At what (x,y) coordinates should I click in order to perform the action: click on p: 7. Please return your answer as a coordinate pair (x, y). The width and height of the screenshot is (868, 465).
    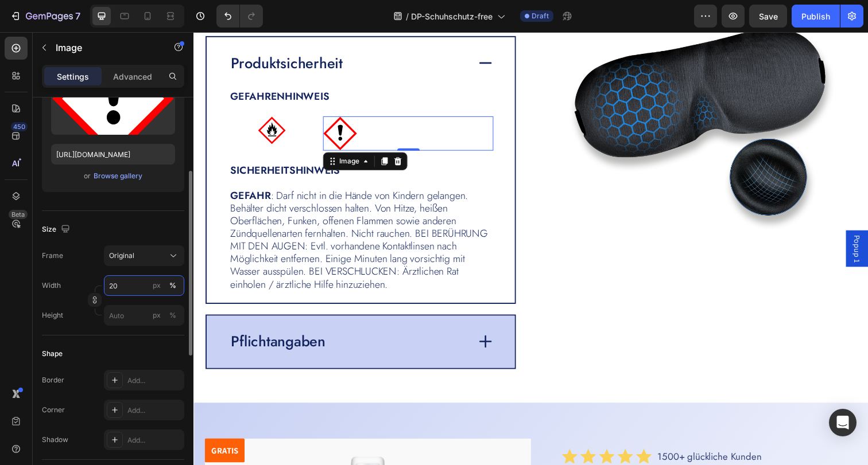
    Looking at the image, I should click on (78, 16).